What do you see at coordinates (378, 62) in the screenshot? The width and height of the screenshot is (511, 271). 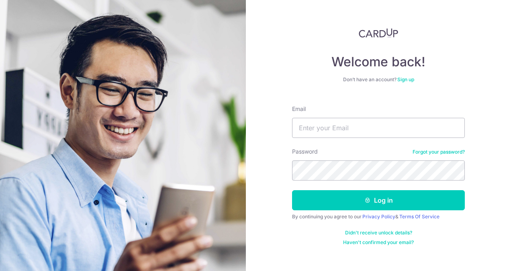 I see `h4: Welcome back!` at bounding box center [378, 62].